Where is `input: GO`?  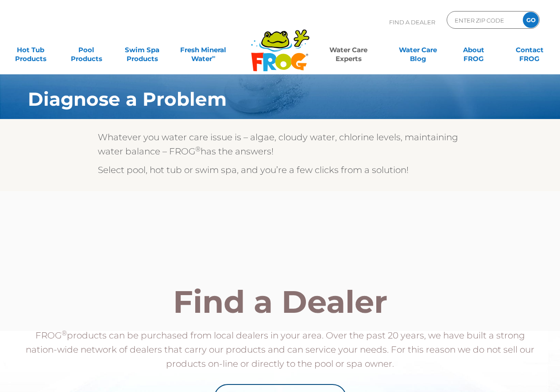 input: GO is located at coordinates (531, 20).